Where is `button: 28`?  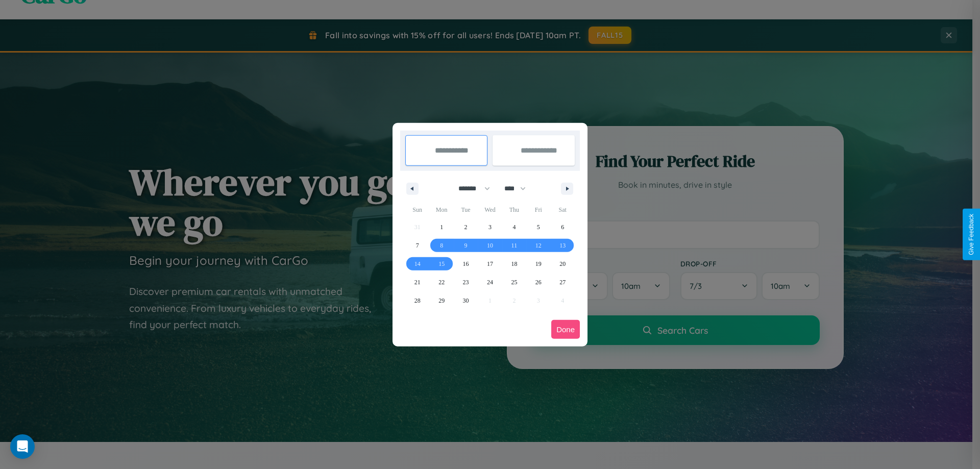
button: 28 is located at coordinates (417, 301).